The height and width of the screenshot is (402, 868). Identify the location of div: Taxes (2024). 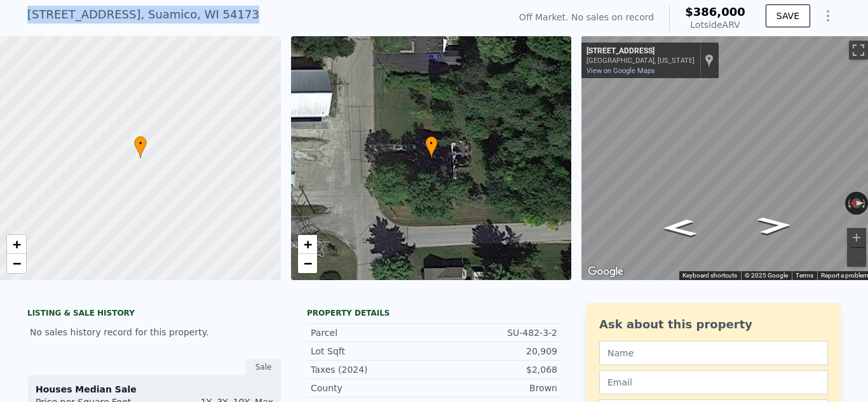
(372, 370).